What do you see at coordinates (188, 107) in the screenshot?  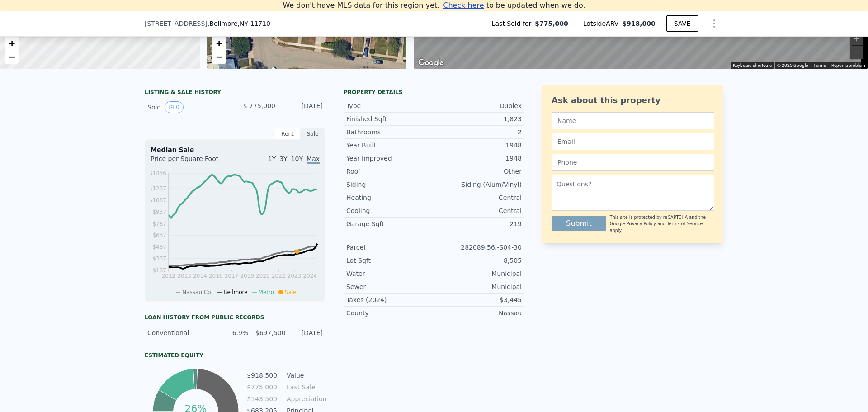 I see `div: Sold` at bounding box center [188, 107].